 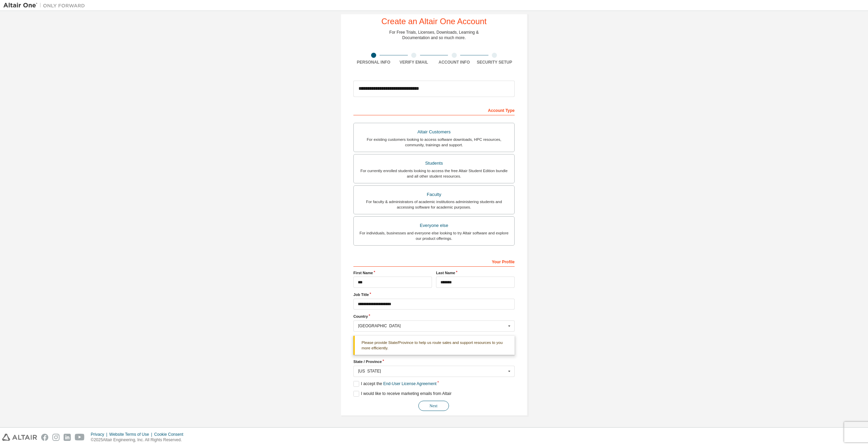 What do you see at coordinates (80, 437) in the screenshot?
I see `img: youtube.svg` at bounding box center [80, 437].